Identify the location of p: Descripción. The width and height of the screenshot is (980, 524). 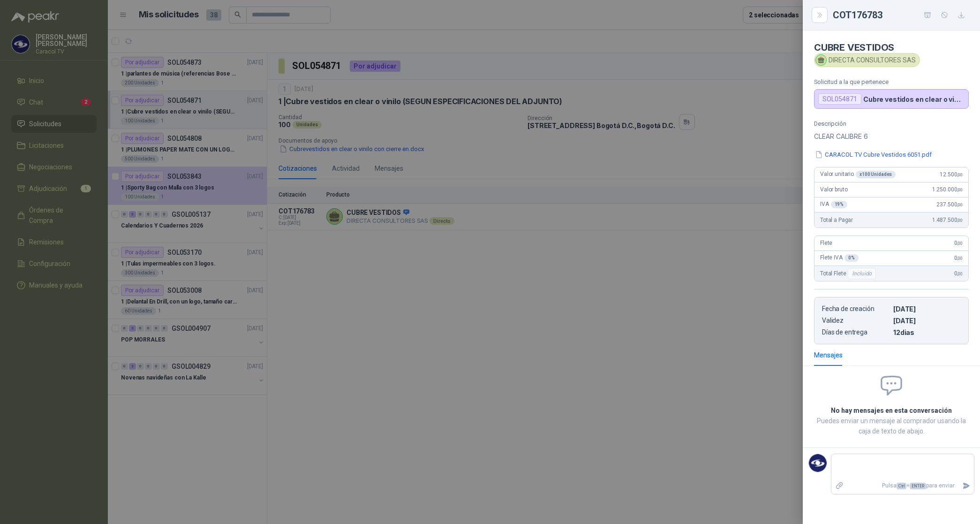
(892, 124).